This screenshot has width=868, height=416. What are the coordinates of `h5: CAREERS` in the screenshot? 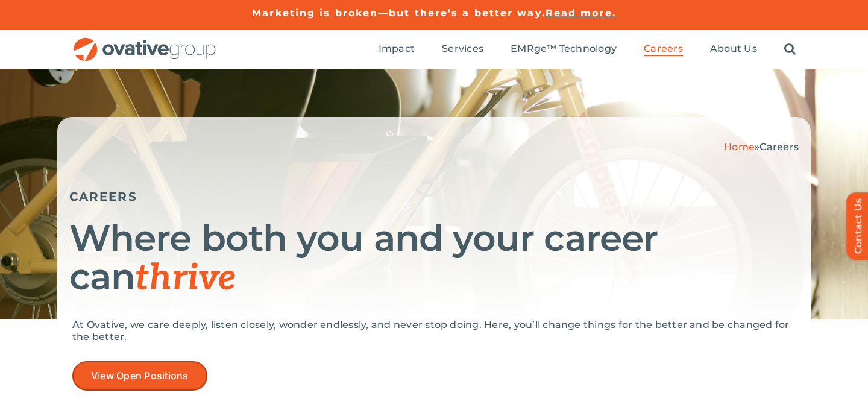 It's located at (434, 197).